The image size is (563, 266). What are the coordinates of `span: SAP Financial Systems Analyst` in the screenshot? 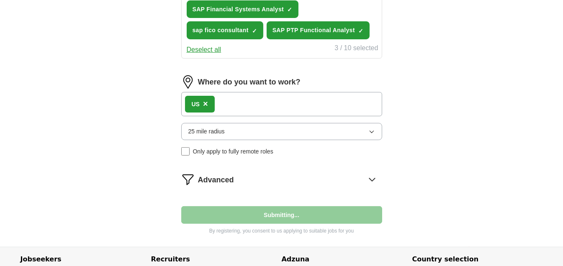 It's located at (238, 9).